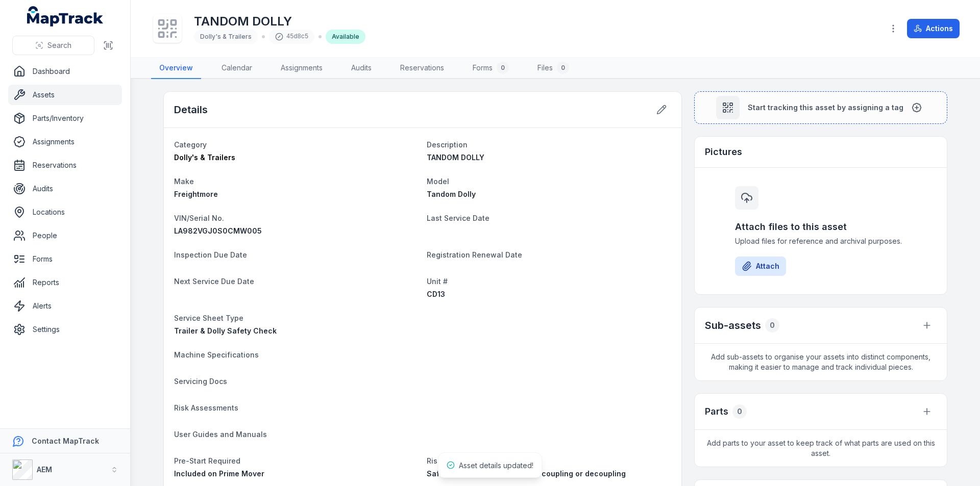 The height and width of the screenshot is (486, 980). What do you see at coordinates (190, 144) in the screenshot?
I see `span: Category` at bounding box center [190, 144].